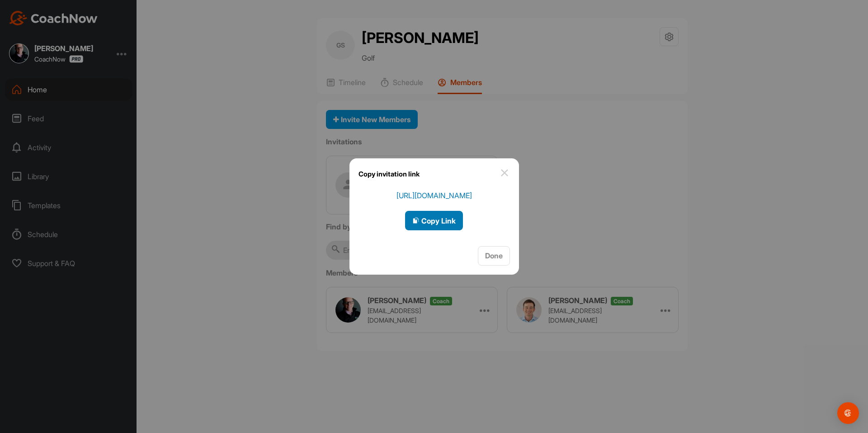 This screenshot has height=433, width=868. What do you see at coordinates (848, 413) in the screenshot?
I see `div: Open Intercom Messenger` at bounding box center [848, 413].